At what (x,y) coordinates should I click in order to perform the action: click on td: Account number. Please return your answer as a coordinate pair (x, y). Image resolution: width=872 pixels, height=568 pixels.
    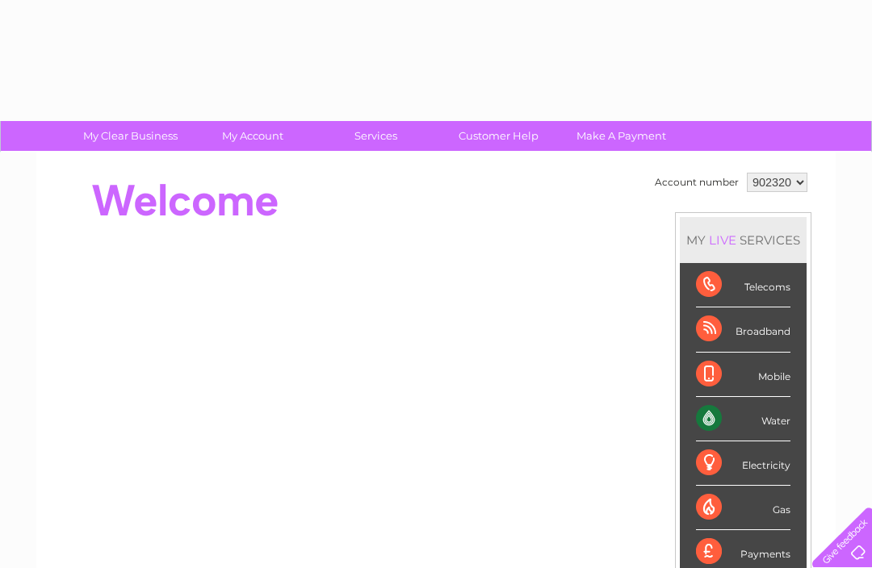
    Looking at the image, I should click on (697, 183).